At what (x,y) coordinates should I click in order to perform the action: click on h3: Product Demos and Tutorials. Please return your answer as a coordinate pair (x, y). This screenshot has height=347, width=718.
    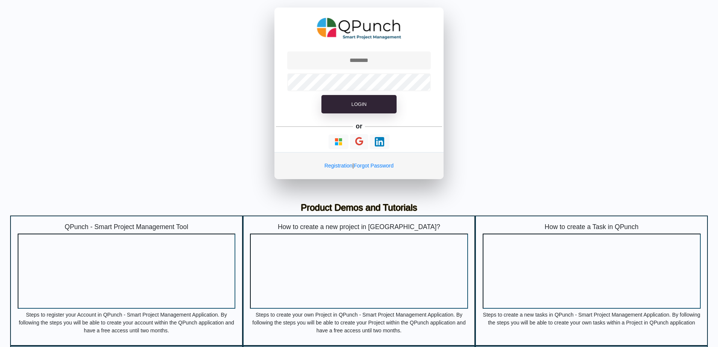
    Looking at the image, I should click on (359, 208).